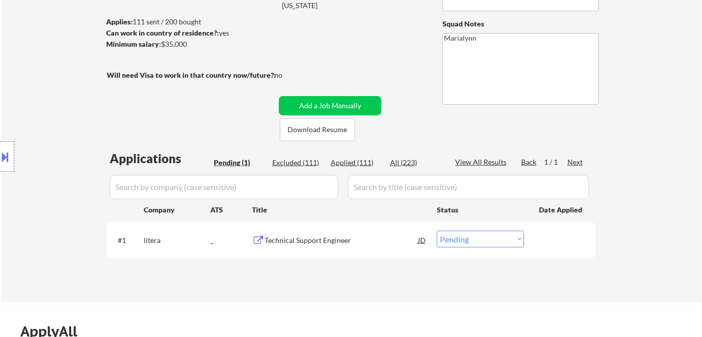 This screenshot has height=337, width=702. I want to click on div: Applied (111), so click(356, 163).